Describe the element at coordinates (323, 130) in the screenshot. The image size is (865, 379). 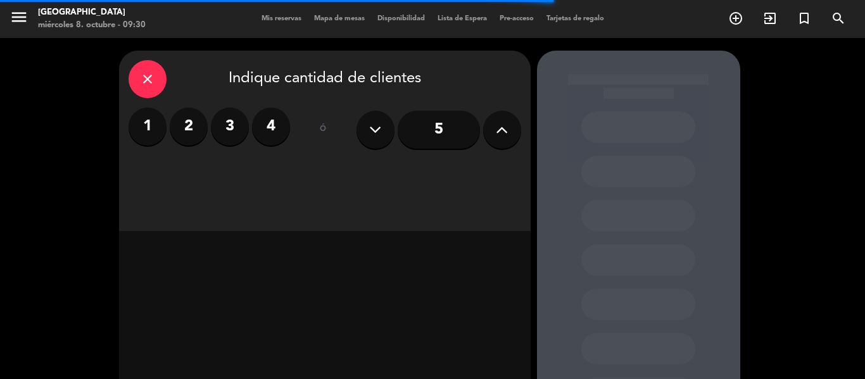
I see `div: ó` at that location.